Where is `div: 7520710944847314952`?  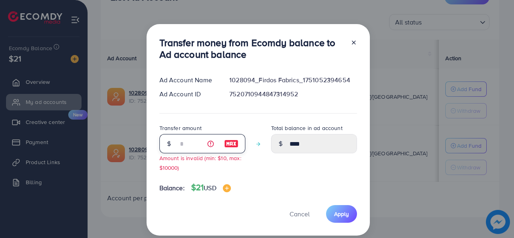 div: 7520710944847314952 is located at coordinates (293, 94).